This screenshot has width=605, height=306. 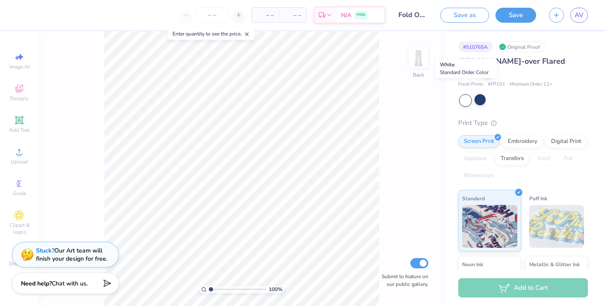 What do you see at coordinates (523, 123) in the screenshot?
I see `div: Print Type` at bounding box center [523, 123].